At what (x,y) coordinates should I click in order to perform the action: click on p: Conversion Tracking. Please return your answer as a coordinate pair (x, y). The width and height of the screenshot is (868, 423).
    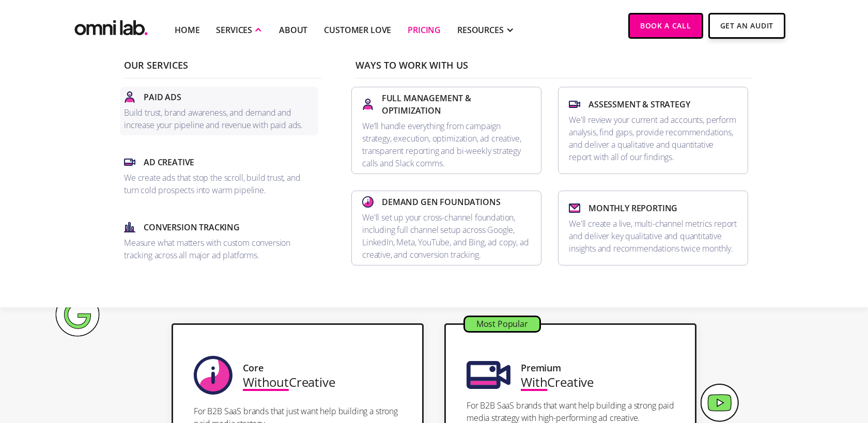
    Looking at the image, I should click on (192, 227).